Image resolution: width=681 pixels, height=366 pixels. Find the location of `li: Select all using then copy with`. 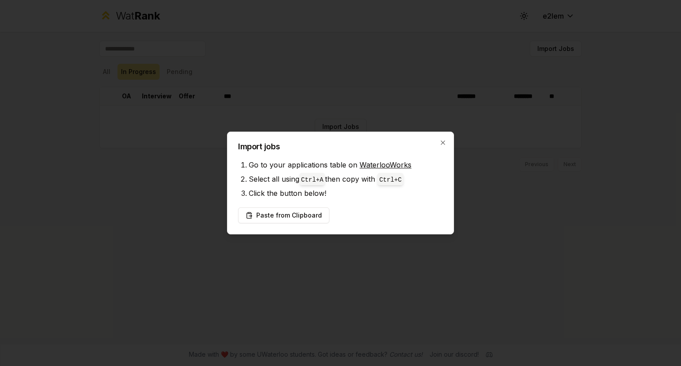

li: Select all using then copy with is located at coordinates (346, 179).